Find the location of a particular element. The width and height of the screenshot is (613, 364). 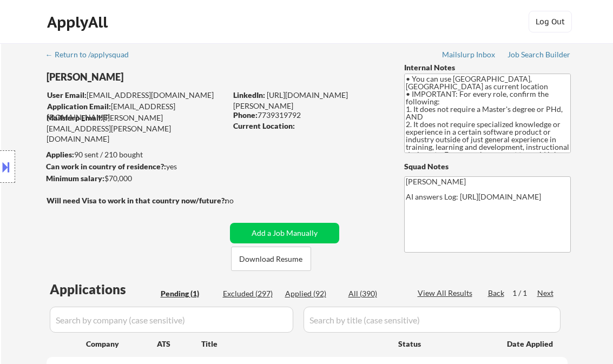

div: 7739319792 is located at coordinates (309, 115).